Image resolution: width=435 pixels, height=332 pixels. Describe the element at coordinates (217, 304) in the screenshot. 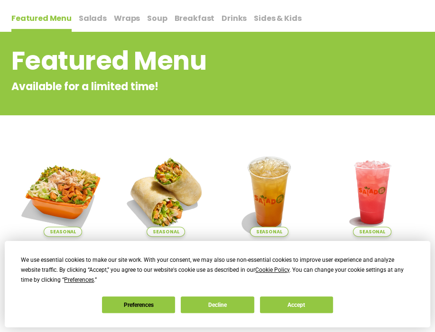

I see `button: Decline` at that location.